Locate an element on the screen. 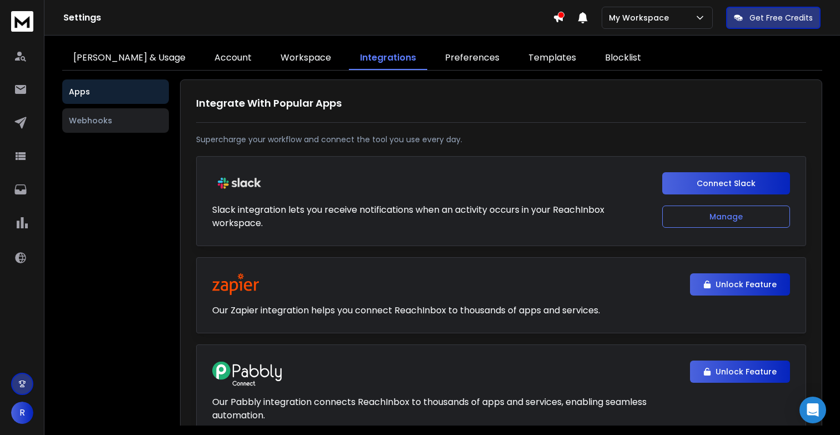 This screenshot has height=435, width=840. button: Apps is located at coordinates (116, 92).